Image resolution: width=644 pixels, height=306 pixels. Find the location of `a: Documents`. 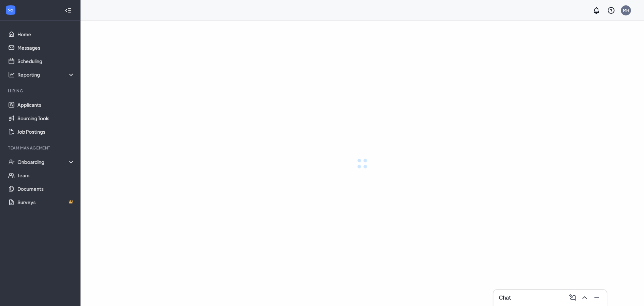

a: Documents is located at coordinates (46, 189).